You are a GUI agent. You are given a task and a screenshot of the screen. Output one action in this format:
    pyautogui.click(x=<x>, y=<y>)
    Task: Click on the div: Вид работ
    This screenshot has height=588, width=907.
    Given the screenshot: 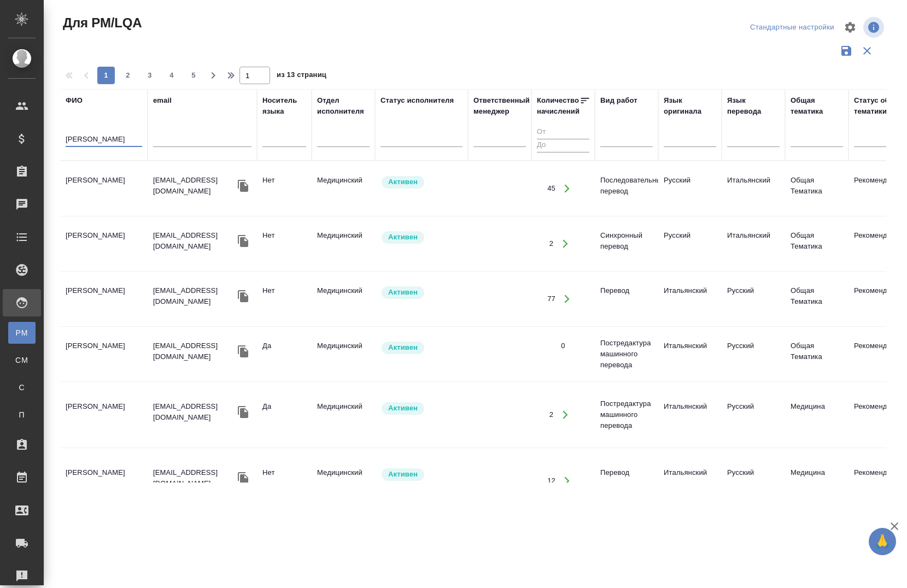 What is the action you would take?
    pyautogui.click(x=619, y=101)
    